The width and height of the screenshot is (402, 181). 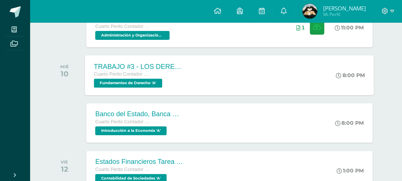 What do you see at coordinates (139, 66) in the screenshot?
I see `div: TRABAJO #3 - LOS DERECHOS HUMANOS` at bounding box center [139, 66].